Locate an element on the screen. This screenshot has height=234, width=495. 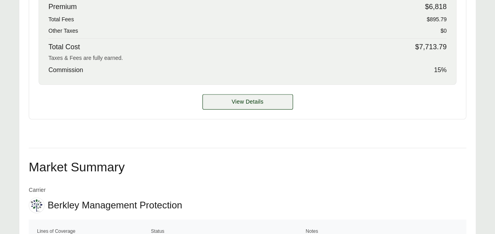
span: Total Cost is located at coordinates (64, 47).